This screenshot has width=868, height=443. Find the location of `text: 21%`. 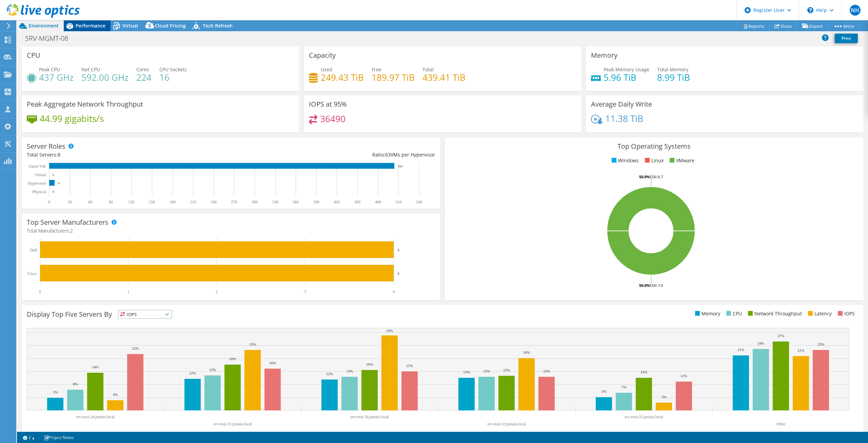

text: 21% is located at coordinates (801, 351).